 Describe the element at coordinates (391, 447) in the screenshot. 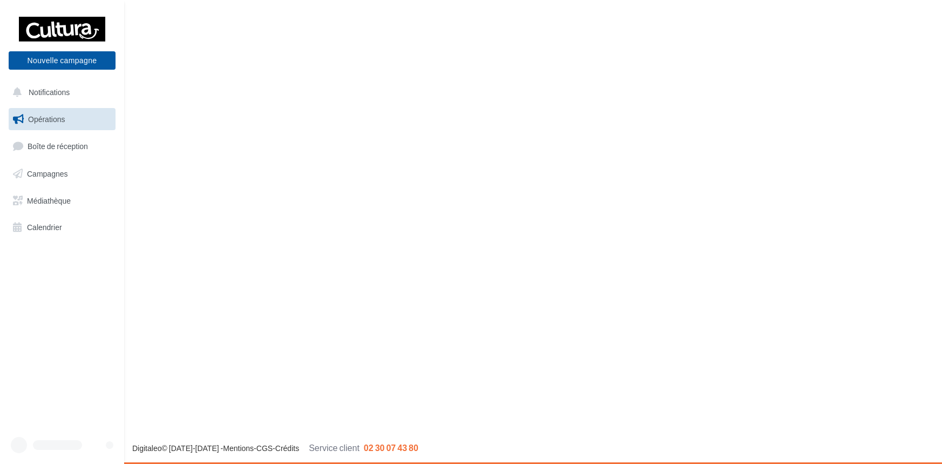

I see `span: 02 30 07 43 80` at that location.